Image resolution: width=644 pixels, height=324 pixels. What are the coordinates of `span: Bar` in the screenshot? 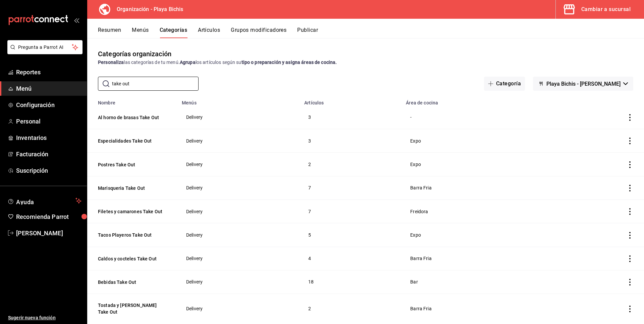 It's located at (476, 282).